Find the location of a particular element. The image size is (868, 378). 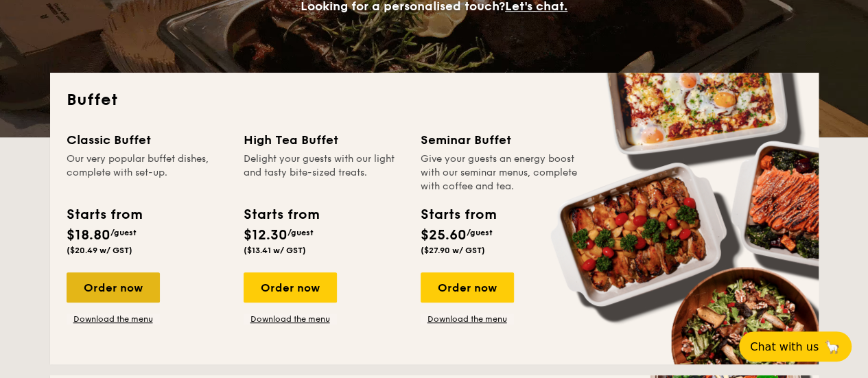

h2: Buffet is located at coordinates (434, 100).